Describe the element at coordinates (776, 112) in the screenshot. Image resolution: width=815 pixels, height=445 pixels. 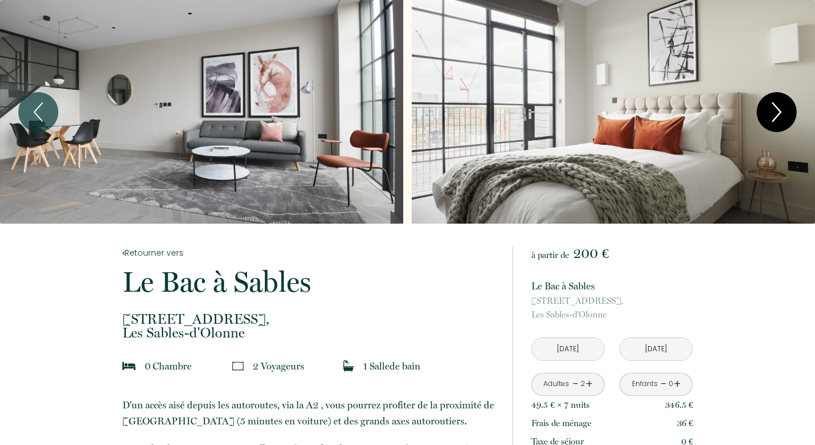
I see `button: Next` at that location.